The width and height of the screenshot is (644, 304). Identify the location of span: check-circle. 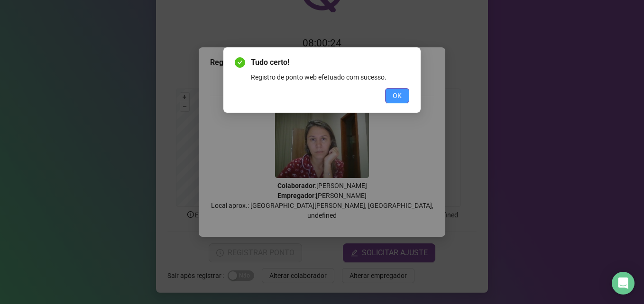
(240, 62).